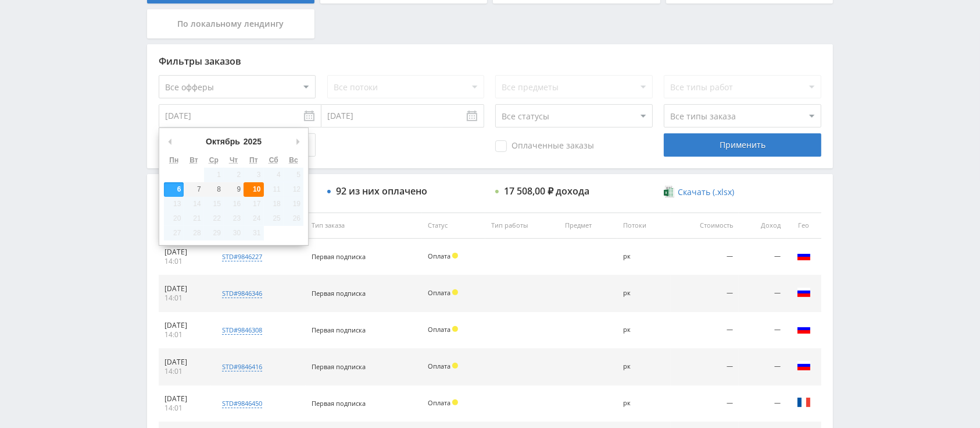 The width and height of the screenshot is (980, 428). What do you see at coordinates (234, 189) in the screenshot?
I see `button: 9` at bounding box center [234, 189].